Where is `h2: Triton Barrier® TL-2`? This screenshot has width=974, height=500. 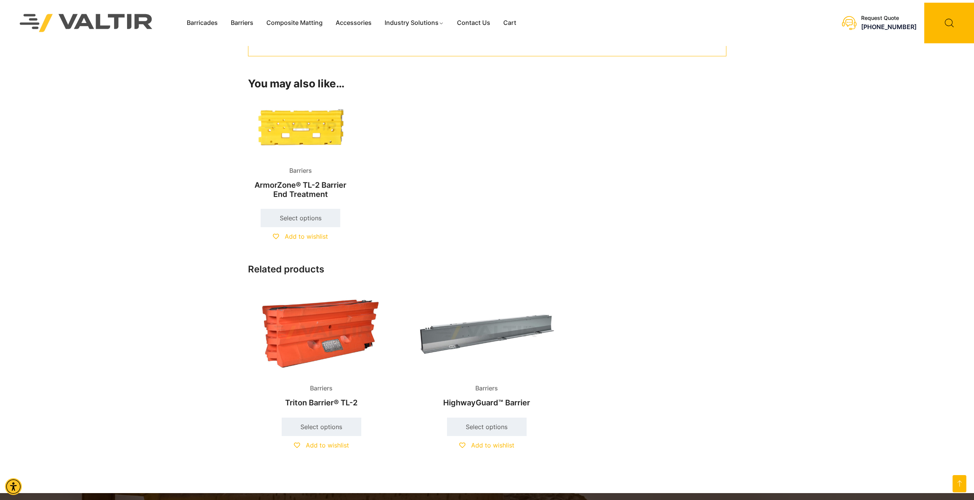 h2: Triton Barrier® TL-2 is located at coordinates (322, 402).